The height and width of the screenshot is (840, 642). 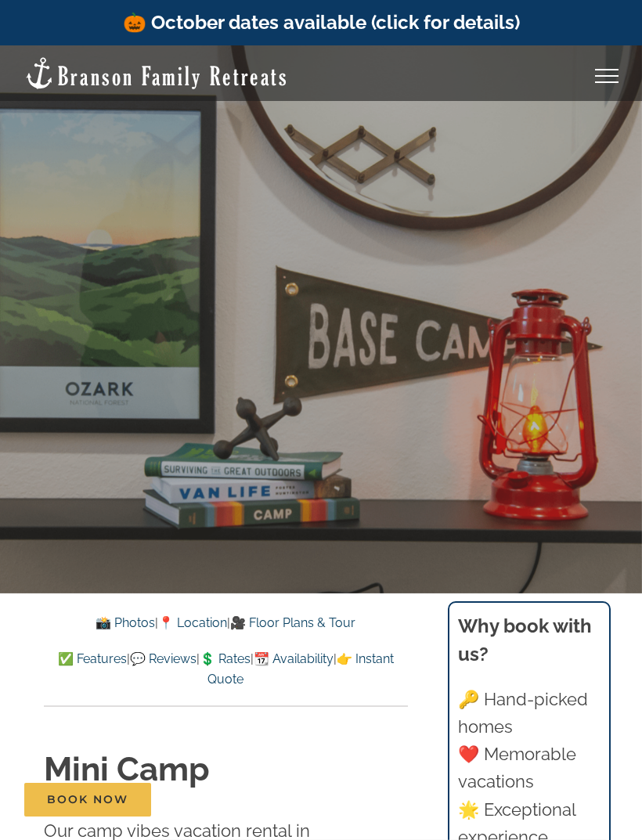 What do you see at coordinates (529, 641) in the screenshot?
I see `h3: Why book with us?` at bounding box center [529, 641].